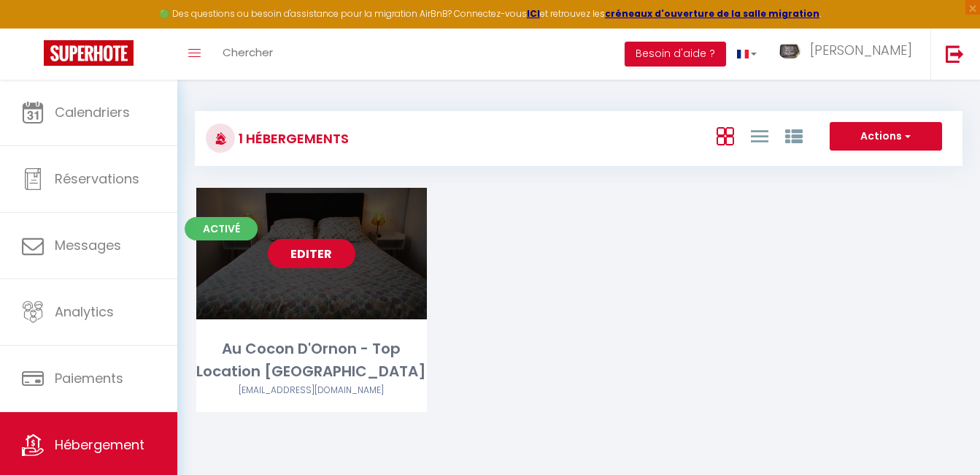 This screenshot has height=475, width=980. Describe the element at coordinates (89, 53) in the screenshot. I see `img: Super Booking` at that location.